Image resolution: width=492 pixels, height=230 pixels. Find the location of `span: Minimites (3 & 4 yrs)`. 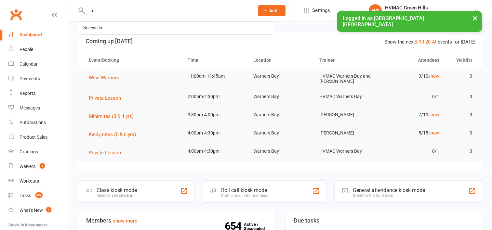

span: Minimites (3 & 4 yrs) is located at coordinates (111, 116).